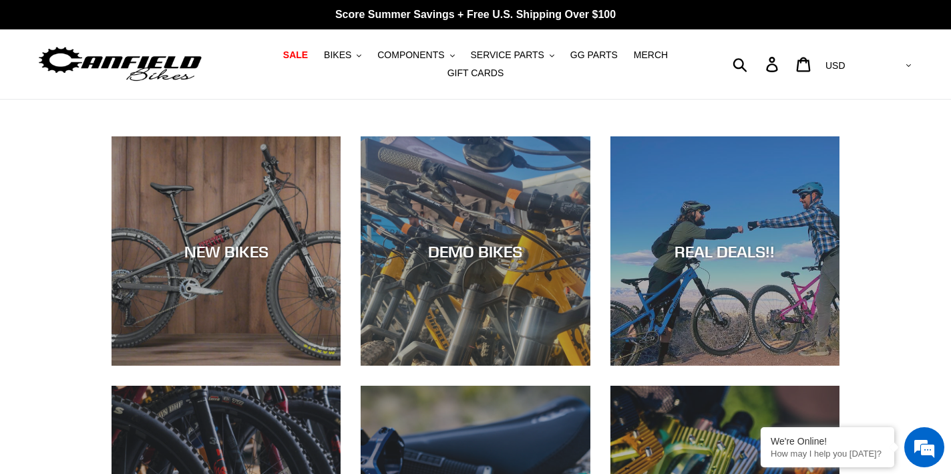 The image size is (951, 474). What do you see at coordinates (416, 55) in the screenshot?
I see `button: COMPONENTS` at bounding box center [416, 55].